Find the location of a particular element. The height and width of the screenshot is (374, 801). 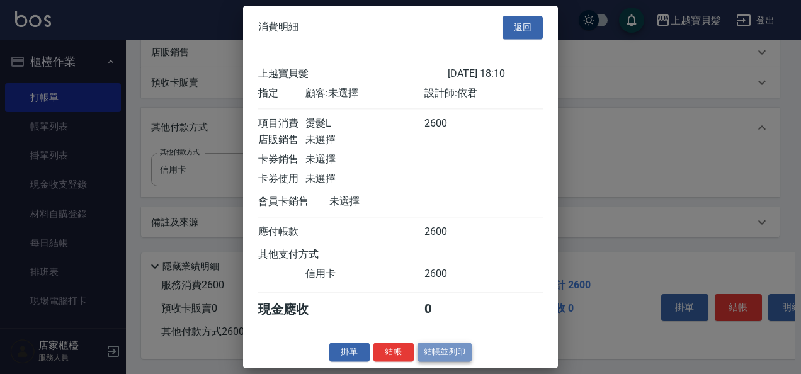

span: 消費明細 is located at coordinates (278, 28).